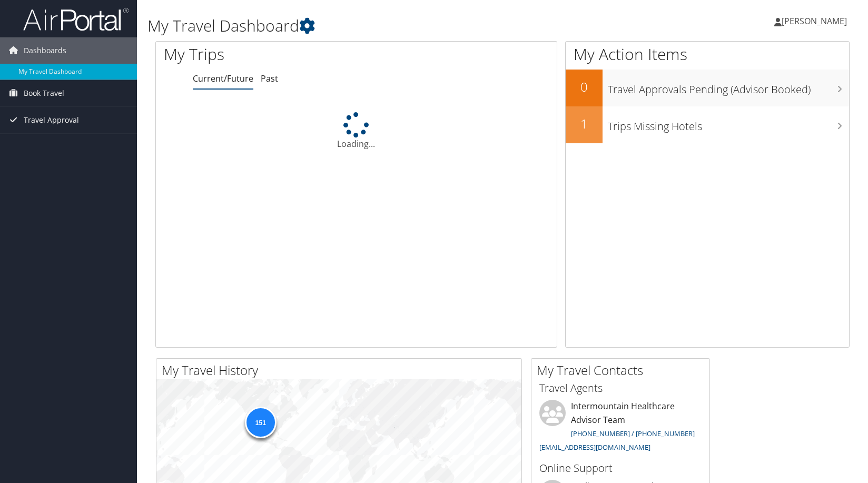 The height and width of the screenshot is (483, 868). What do you see at coordinates (260, 422) in the screenshot?
I see `div: 151` at bounding box center [260, 422].